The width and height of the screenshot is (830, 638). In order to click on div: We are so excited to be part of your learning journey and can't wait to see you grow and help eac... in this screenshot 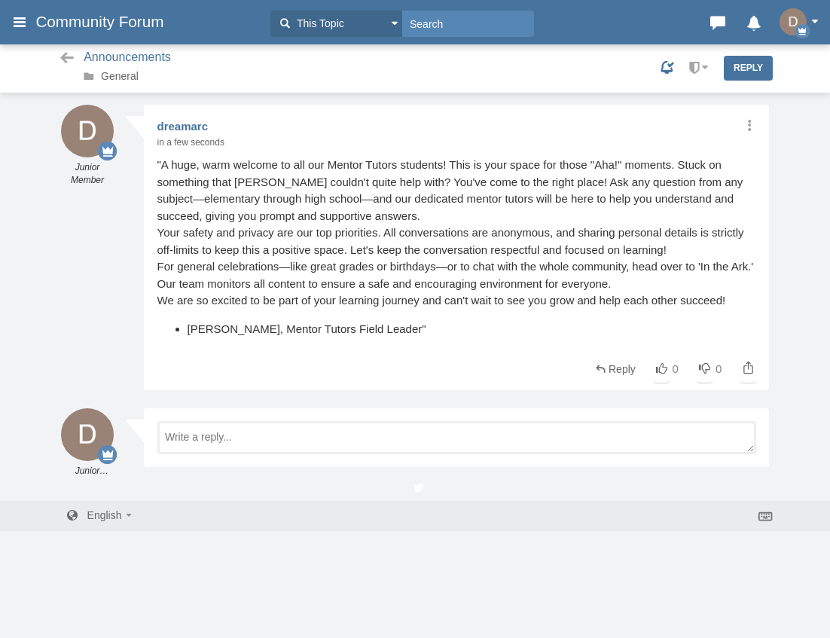, I will do `click(457, 301)`.